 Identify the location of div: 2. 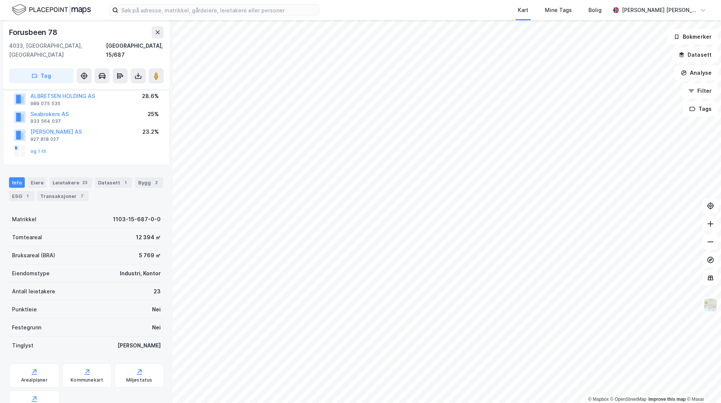
(156, 183).